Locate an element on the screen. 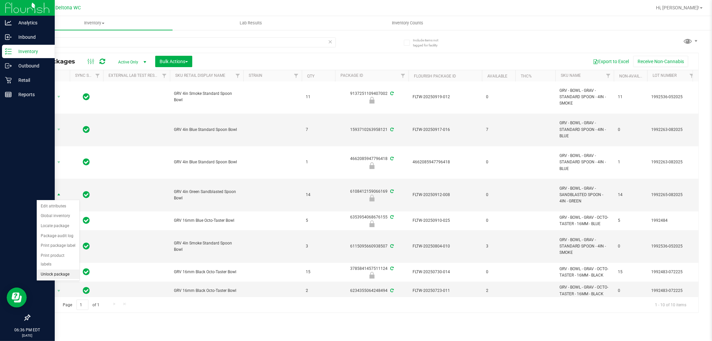 This screenshot has width=712, height=341. div: 6353954068676155 is located at coordinates (372, 220).